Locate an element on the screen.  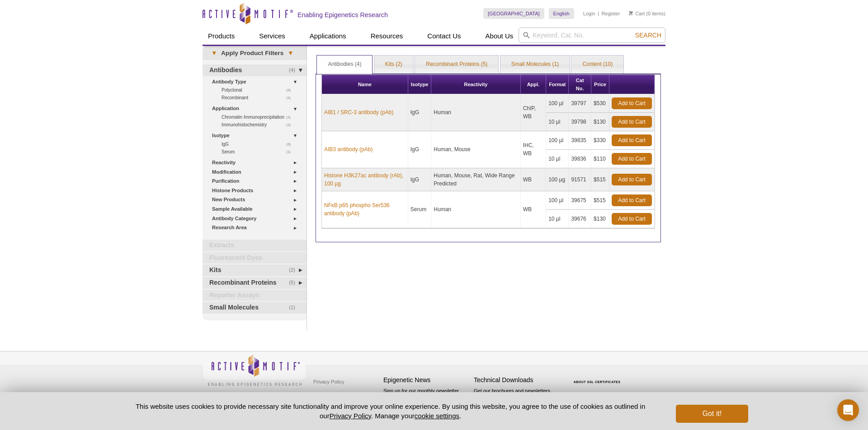
a: Isotype is located at coordinates (257, 136).